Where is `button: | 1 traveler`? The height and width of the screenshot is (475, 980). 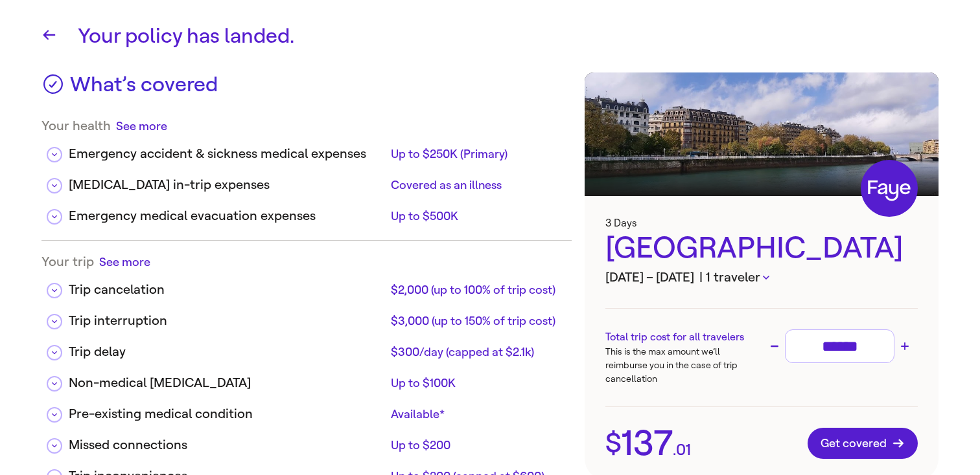 button: | 1 traveler is located at coordinates (734, 278).